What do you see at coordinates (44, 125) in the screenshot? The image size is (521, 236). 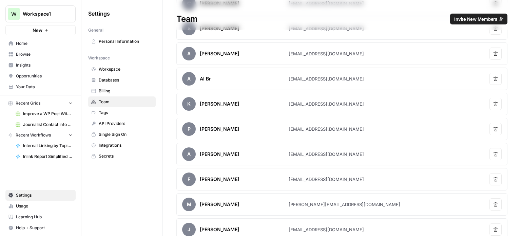 I see `a: Journalist Contact Info Finder v2 (LLM Based) - beta gm Grid` at bounding box center [44, 125].